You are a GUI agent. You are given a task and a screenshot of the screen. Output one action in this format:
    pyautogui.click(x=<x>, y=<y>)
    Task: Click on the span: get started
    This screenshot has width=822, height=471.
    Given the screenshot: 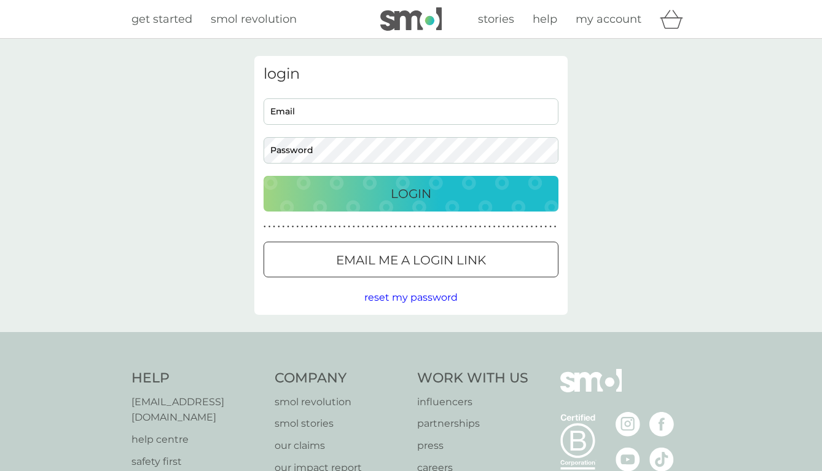 What is the action you would take?
    pyautogui.click(x=162, y=19)
    